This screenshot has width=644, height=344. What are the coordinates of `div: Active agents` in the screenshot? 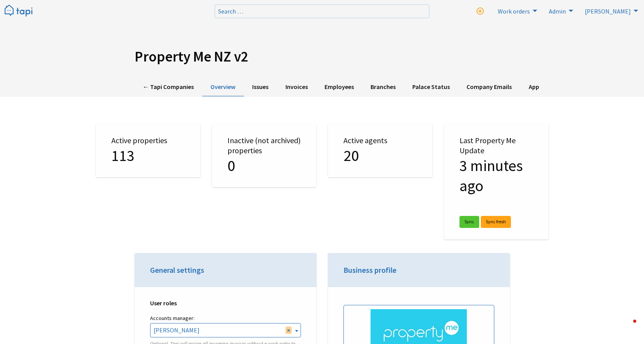 It's located at (380, 151).